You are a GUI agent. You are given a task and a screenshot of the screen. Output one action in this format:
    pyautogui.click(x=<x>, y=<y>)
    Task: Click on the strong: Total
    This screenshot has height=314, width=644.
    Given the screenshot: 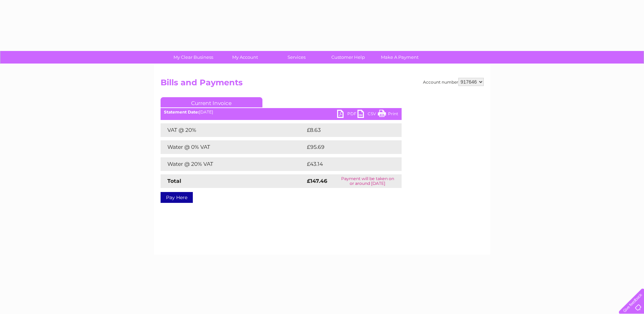 What is the action you would take?
    pyautogui.click(x=174, y=180)
    